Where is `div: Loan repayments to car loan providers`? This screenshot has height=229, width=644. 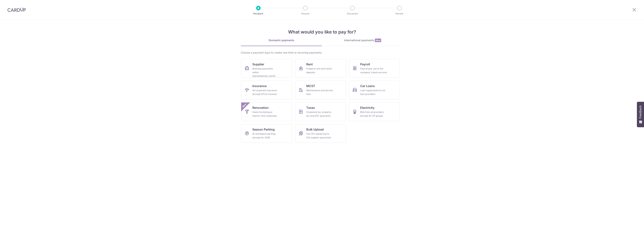 div: Loan repayments to car loan providers is located at coordinates (374, 92).